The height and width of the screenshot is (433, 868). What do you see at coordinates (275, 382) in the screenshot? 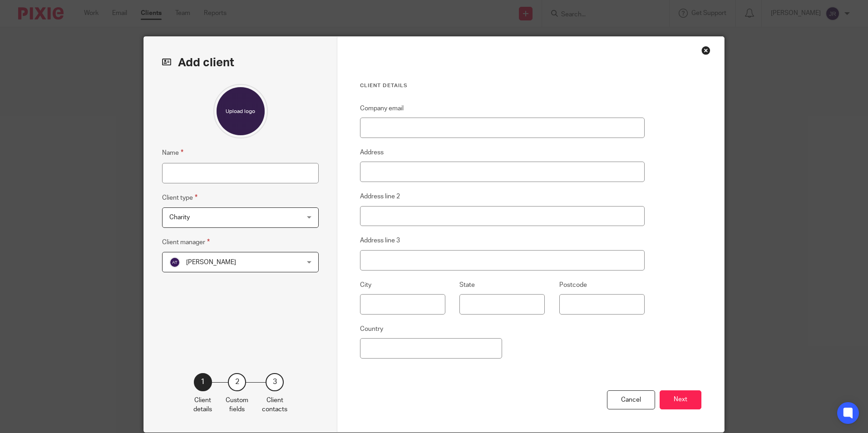
I see `div: 3` at bounding box center [275, 382].